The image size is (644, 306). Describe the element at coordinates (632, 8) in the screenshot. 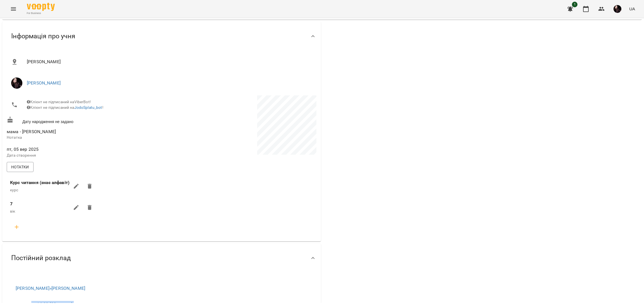

I see `span: UA` at that location.